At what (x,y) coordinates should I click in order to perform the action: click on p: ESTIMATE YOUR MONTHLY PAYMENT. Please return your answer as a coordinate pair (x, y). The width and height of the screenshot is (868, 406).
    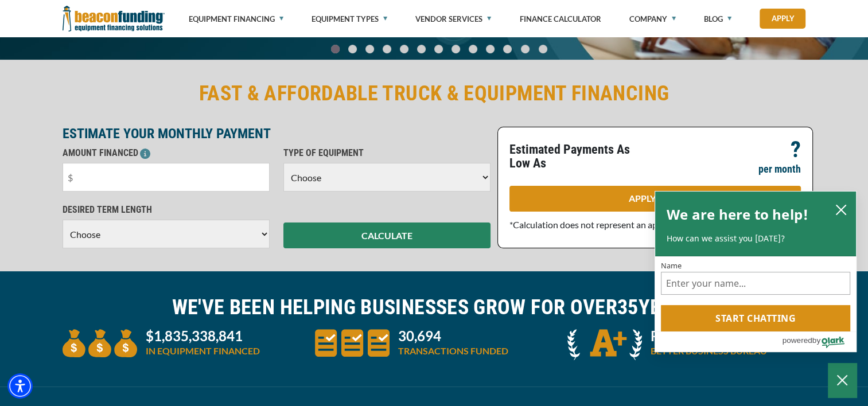
    Looking at the image, I should click on (277, 133).